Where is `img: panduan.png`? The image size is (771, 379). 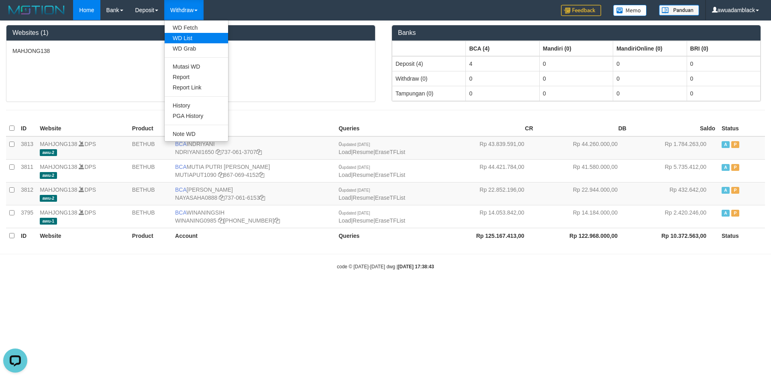
img: panduan.png is located at coordinates (679, 10).